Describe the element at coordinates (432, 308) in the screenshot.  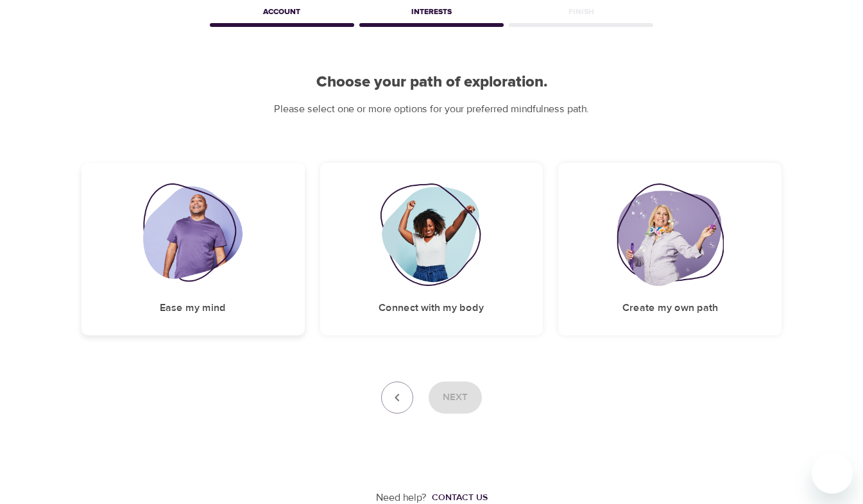
I see `h5: Connect with my body` at that location.